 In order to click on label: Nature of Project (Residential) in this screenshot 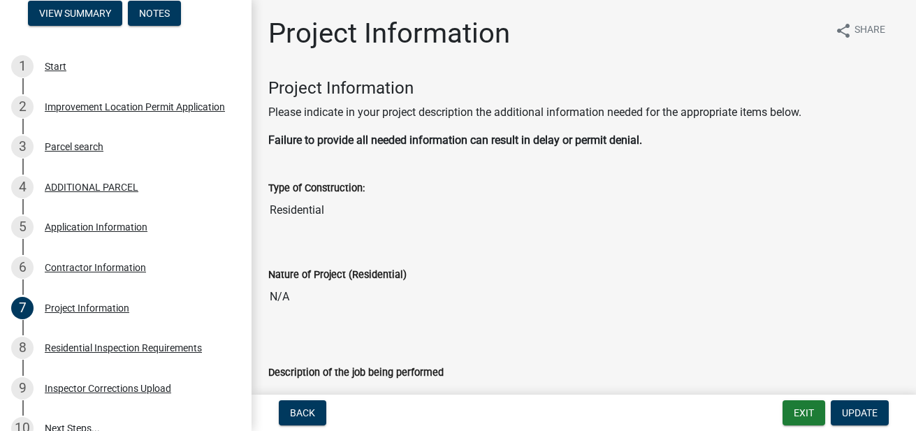, I will do `click(338, 275)`.